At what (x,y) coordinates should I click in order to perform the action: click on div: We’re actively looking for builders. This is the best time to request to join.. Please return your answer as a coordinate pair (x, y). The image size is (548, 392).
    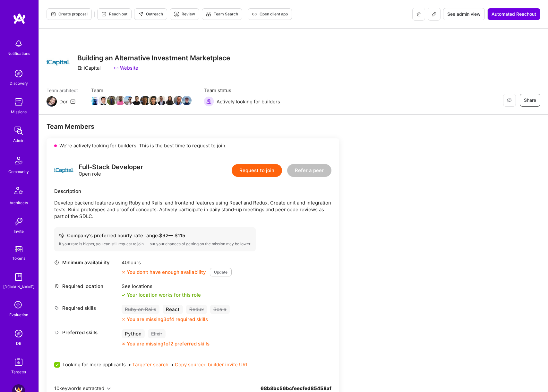
    Looking at the image, I should click on (193, 146).